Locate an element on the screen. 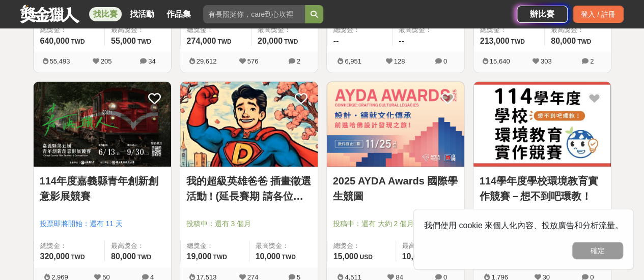  span: 投稿中：還有 3 個月 is located at coordinates (249, 224).